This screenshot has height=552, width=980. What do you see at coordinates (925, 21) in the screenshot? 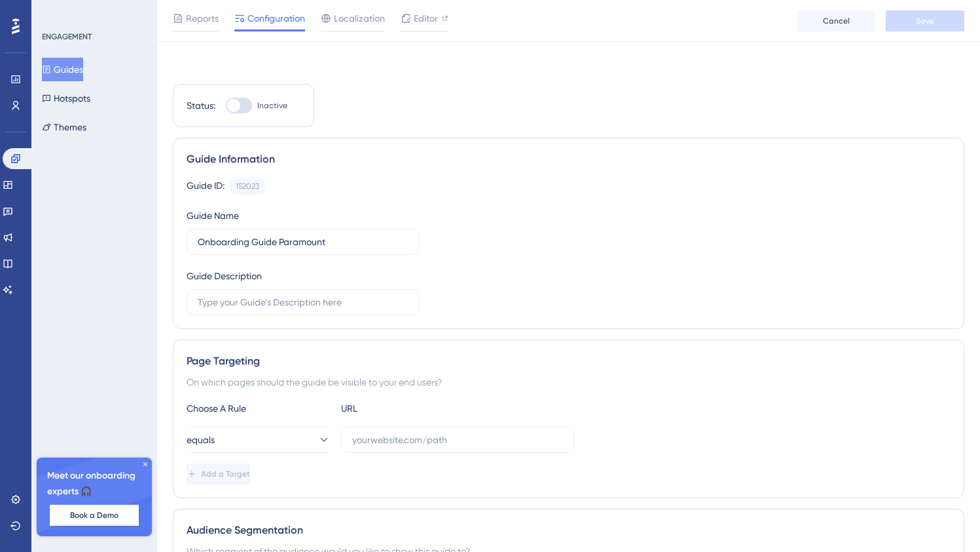
I see `button: Save` at bounding box center [925, 21].